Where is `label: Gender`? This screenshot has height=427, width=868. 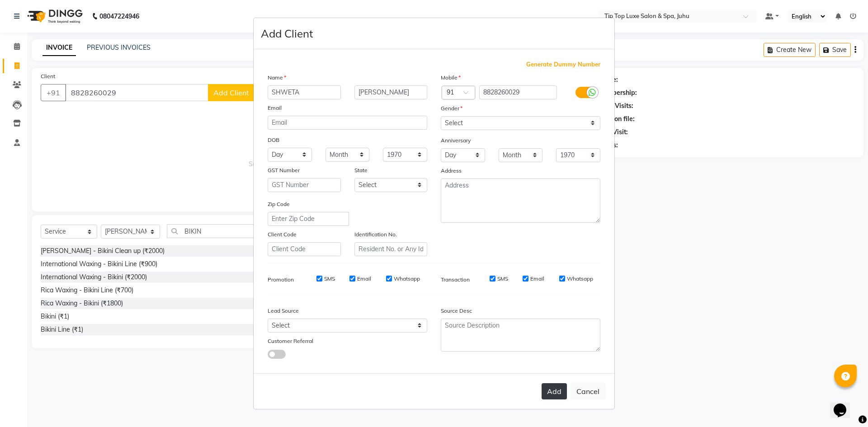 label: Gender is located at coordinates (451, 109).